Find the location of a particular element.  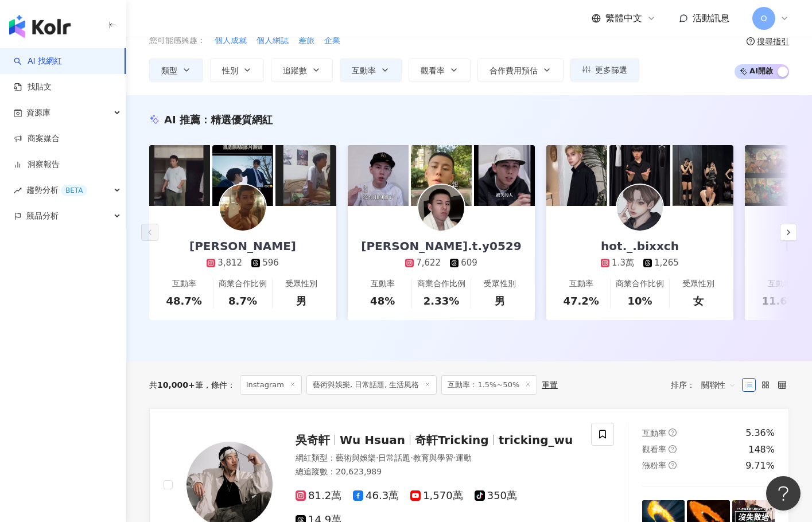

div: 總追蹤數 ： 20,623,989 is located at coordinates (436, 472).